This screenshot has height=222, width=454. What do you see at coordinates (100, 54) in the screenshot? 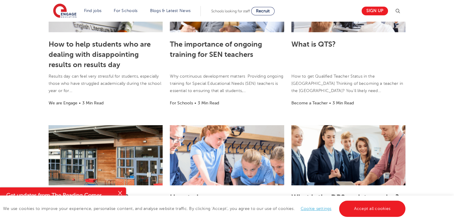
I see `a: How to help students who are dealing with disappointing results on results day` at bounding box center [100, 54].